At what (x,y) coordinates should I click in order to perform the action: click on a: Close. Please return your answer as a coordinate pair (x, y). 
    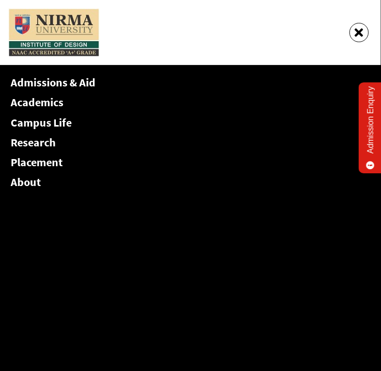
    Looking at the image, I should click on (359, 33).